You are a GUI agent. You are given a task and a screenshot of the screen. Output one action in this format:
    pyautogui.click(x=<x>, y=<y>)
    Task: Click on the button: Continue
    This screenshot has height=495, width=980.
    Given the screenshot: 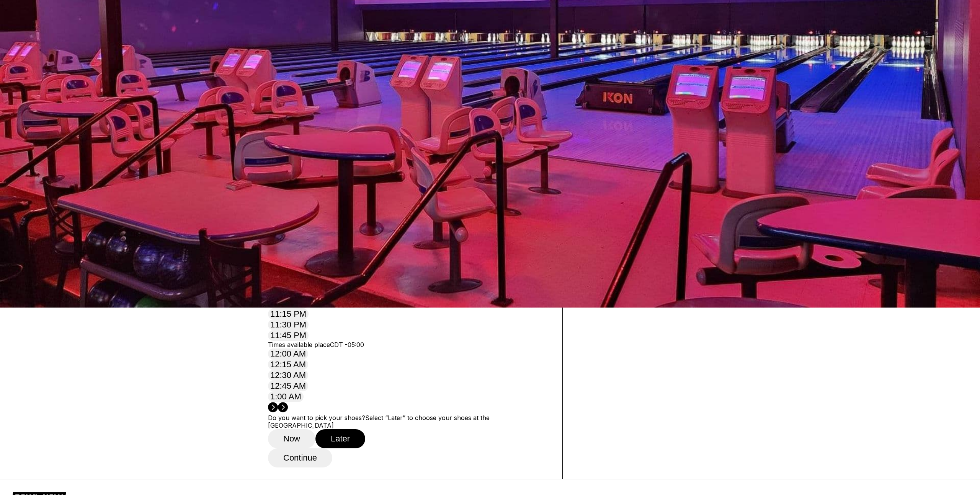 What is the action you would take?
    pyautogui.click(x=300, y=458)
    